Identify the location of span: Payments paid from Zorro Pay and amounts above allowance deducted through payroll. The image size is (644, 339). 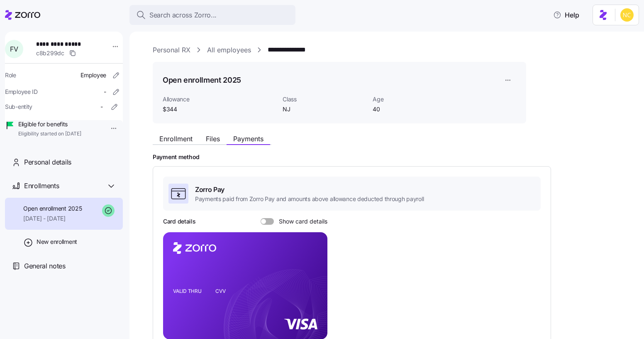
(309, 199).